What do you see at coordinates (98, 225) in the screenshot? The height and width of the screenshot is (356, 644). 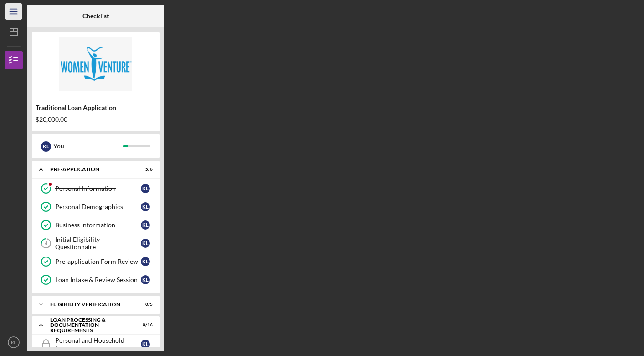 I see `div: Business Information` at bounding box center [98, 225].